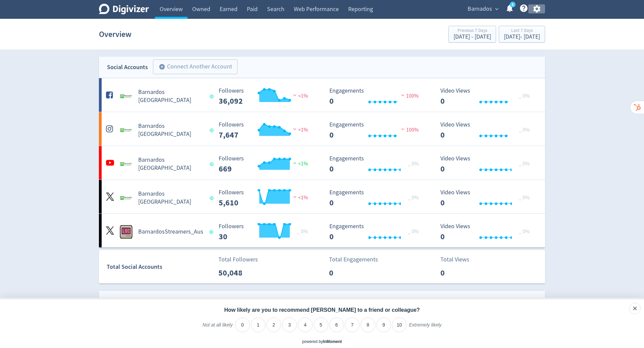  Describe the element at coordinates (522, 31) in the screenshot. I see `div: Last 7 Days` at that location.